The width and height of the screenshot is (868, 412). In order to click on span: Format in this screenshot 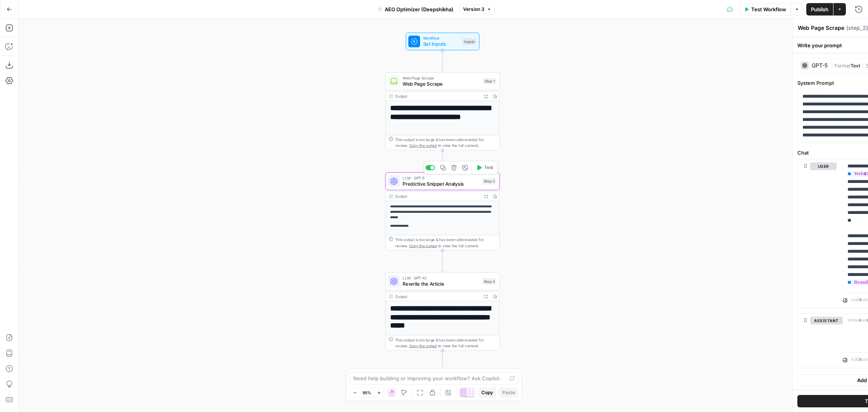, I will do `click(842, 66)`.